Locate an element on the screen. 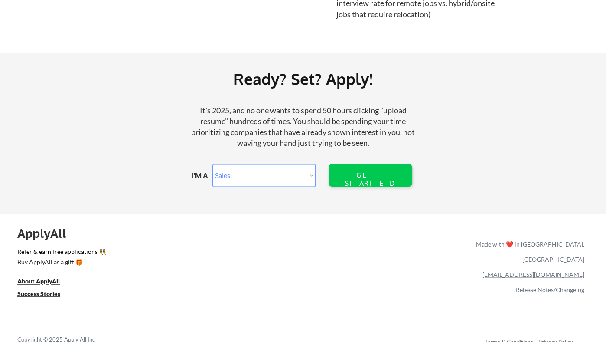 The width and height of the screenshot is (606, 342). a: Buy ApplyAll as a gift 🎁 is located at coordinates (61, 263).